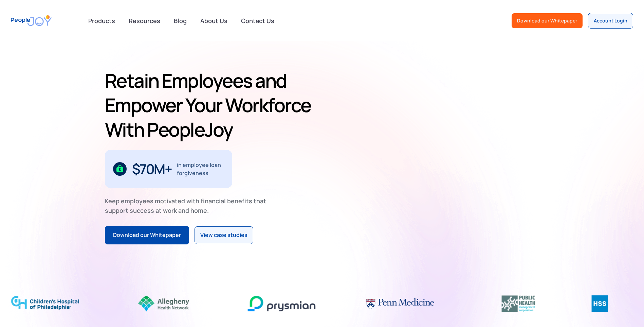 The height and width of the screenshot is (327, 644). What do you see at coordinates (180, 21) in the screenshot?
I see `a: Blog` at bounding box center [180, 21].